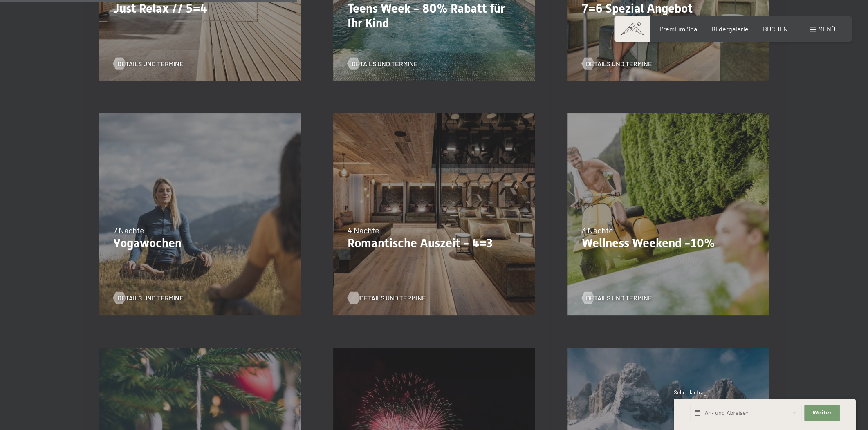 Image resolution: width=868 pixels, height=430 pixels. I want to click on p: Romantische Auszeit - 4=3, so click(434, 243).